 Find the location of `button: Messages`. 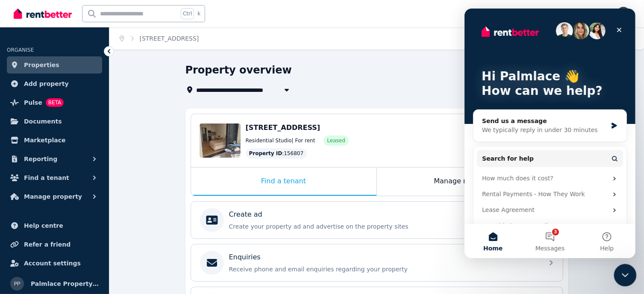

button: Messages is located at coordinates (85, 233).